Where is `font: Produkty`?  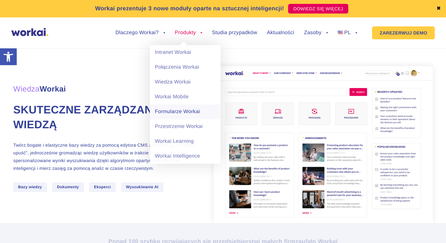 font: Produkty is located at coordinates (186, 32).